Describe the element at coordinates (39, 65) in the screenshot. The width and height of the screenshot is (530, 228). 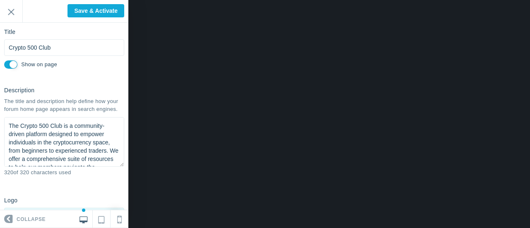
I see `label: Display the title on the body of the page` at that location.